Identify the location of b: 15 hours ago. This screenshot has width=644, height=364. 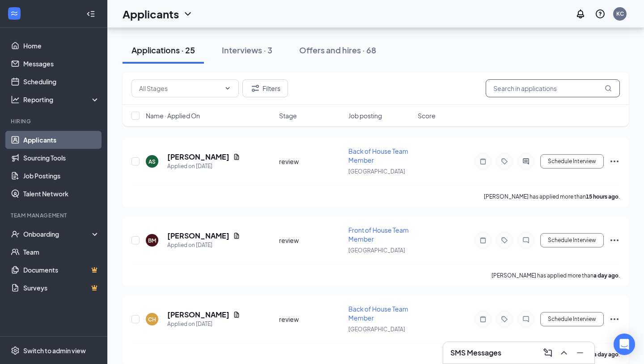
(603, 196).